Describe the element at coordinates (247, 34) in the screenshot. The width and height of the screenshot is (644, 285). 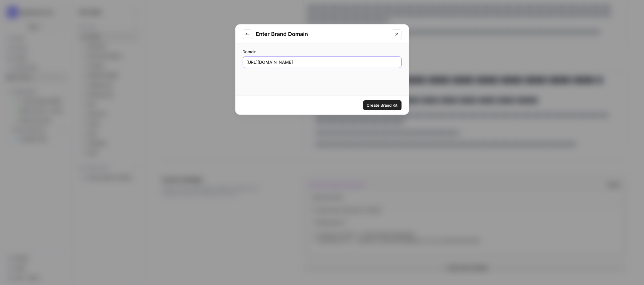
I see `button: Go to previous step` at that location.